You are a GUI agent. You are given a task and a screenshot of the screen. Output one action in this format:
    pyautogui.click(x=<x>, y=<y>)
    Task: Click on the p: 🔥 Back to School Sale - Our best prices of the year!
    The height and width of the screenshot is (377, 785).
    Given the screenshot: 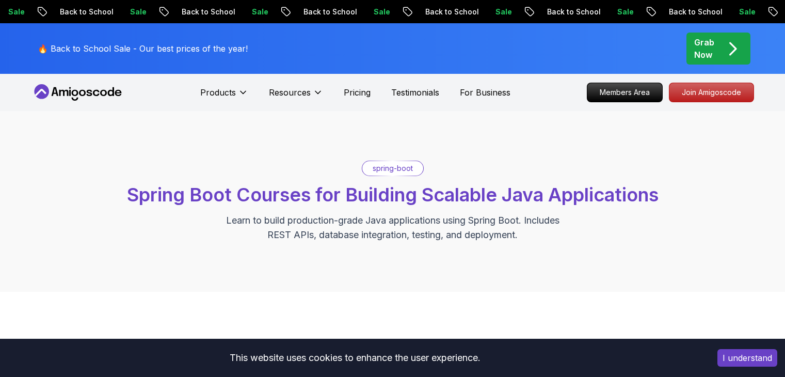 What is the action you would take?
    pyautogui.click(x=142, y=49)
    